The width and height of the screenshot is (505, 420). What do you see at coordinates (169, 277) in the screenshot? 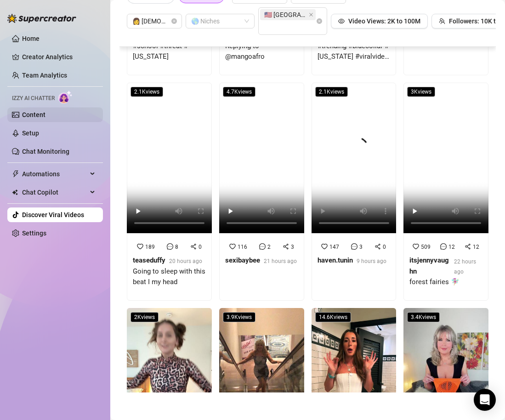
I see `div: Going to sleep with this beat I my head` at bounding box center [169, 277].